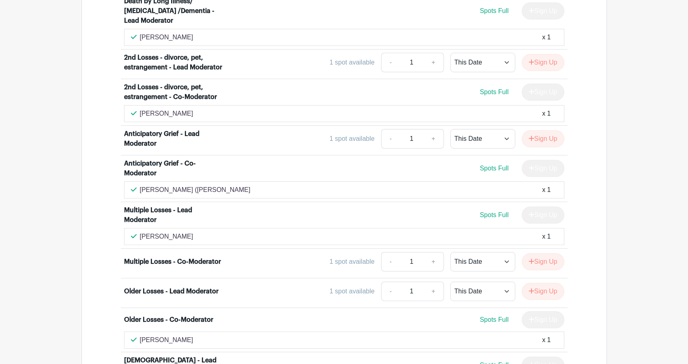 This screenshot has width=688, height=364. What do you see at coordinates (174, 92) in the screenshot?
I see `div: 2nd Losses - divorce, pet, estrangement - Co-Moderator` at bounding box center [174, 92].